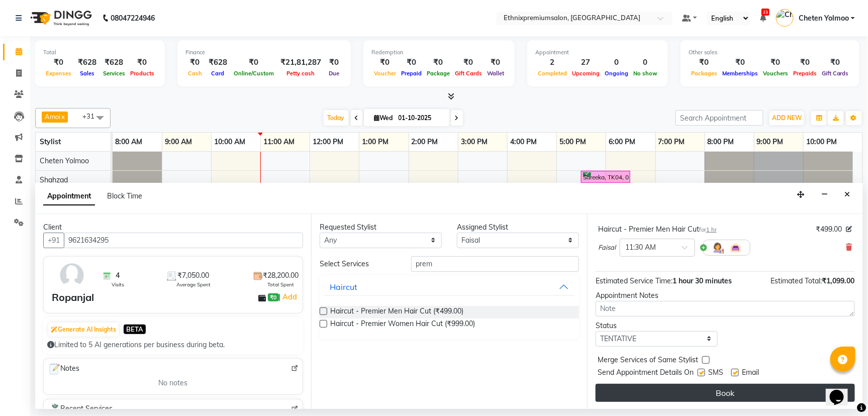  What do you see at coordinates (230, 141) in the screenshot?
I see `a: 10:00 AM` at bounding box center [230, 141].